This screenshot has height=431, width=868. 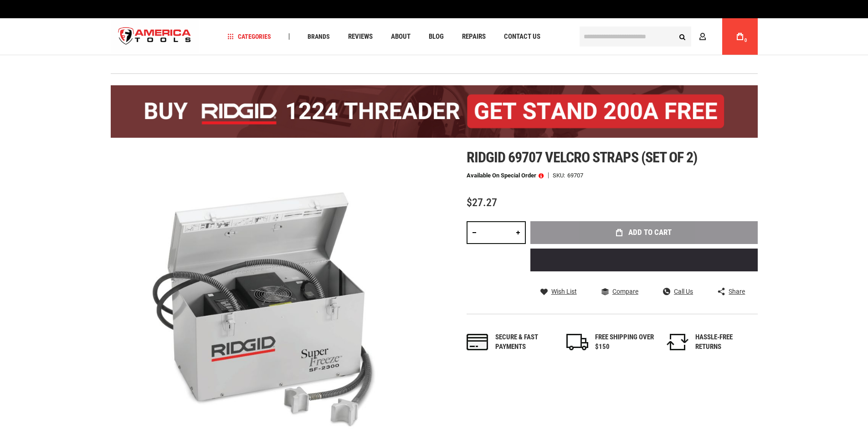 I want to click on span: Reviews, so click(x=360, y=37).